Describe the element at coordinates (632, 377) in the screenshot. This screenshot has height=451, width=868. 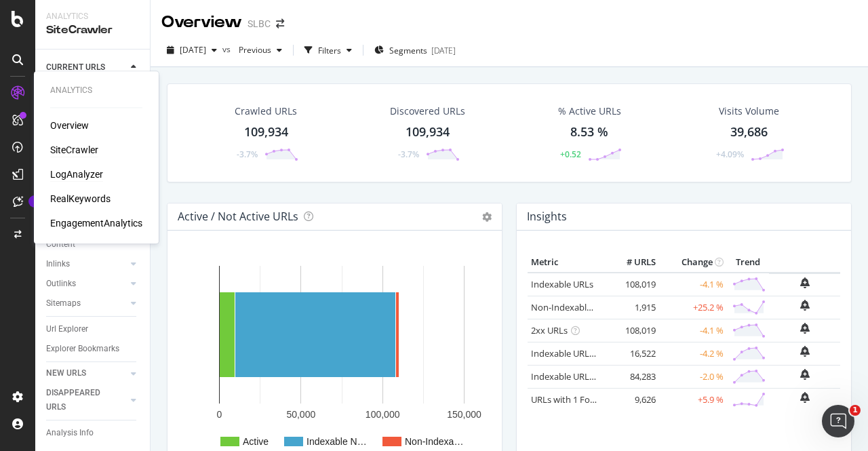
I see `td: 84,283` at that location.